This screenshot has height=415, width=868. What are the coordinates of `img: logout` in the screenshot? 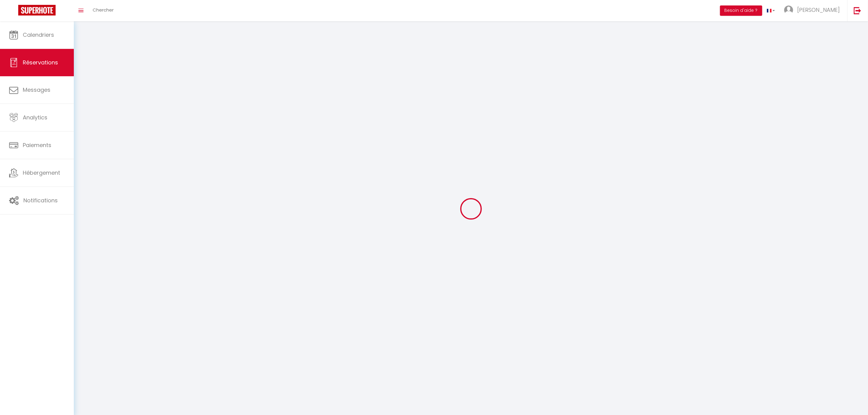 It's located at (858, 10).